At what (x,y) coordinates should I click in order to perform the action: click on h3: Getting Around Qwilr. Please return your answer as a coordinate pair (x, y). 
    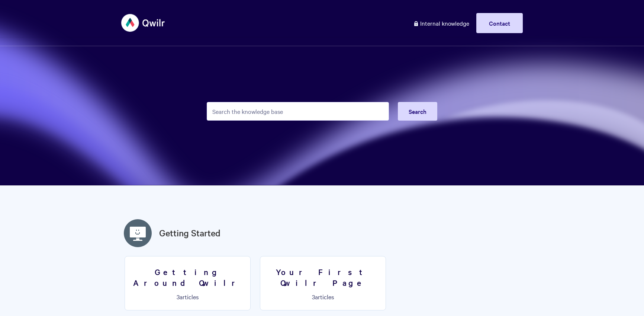
    Looking at the image, I should click on (187, 276).